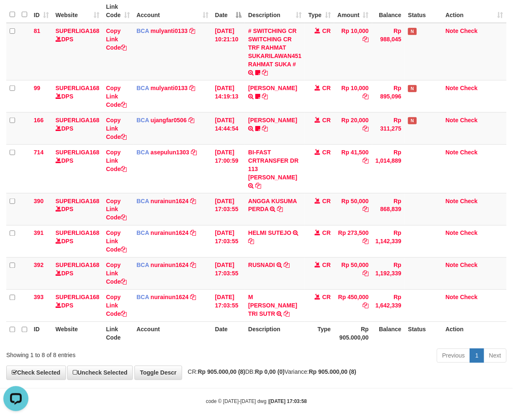 The image size is (513, 418). I want to click on th: Balance, so click(388, 334).